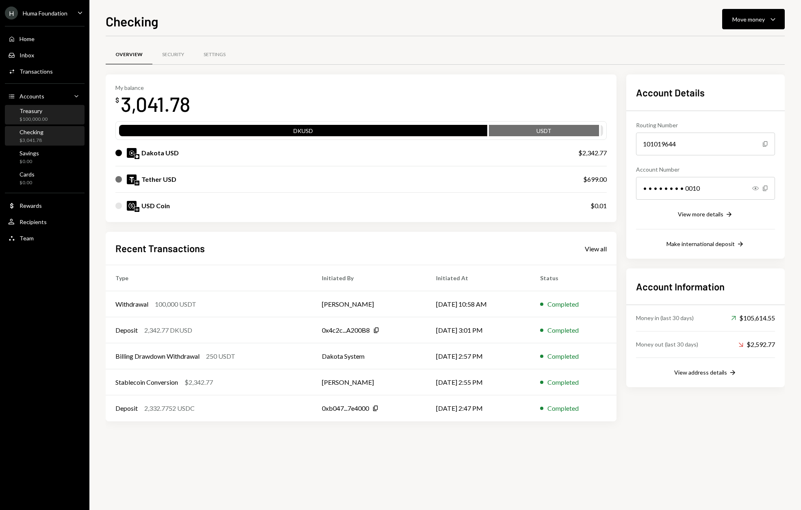  What do you see at coordinates (30, 205) in the screenshot?
I see `div: Rewards` at bounding box center [30, 205].